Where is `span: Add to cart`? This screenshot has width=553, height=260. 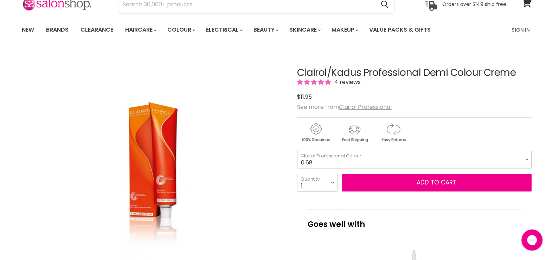
span: Add to cart is located at coordinates (436, 182).